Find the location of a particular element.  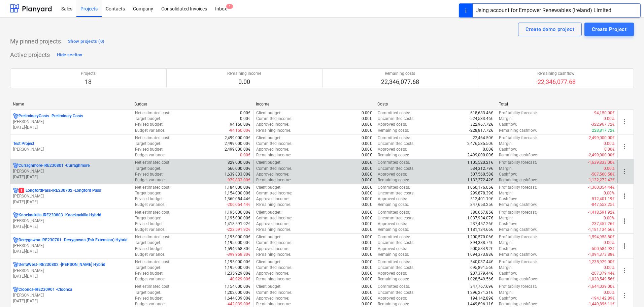

p: 1,639,833.00€ is located at coordinates (237, 174).